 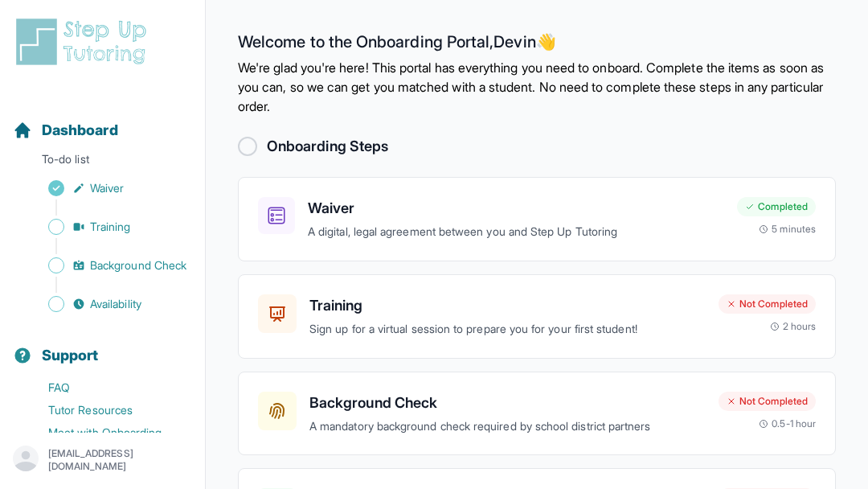 What do you see at coordinates (108, 226) in the screenshot?
I see `a: Training` at bounding box center [108, 226].